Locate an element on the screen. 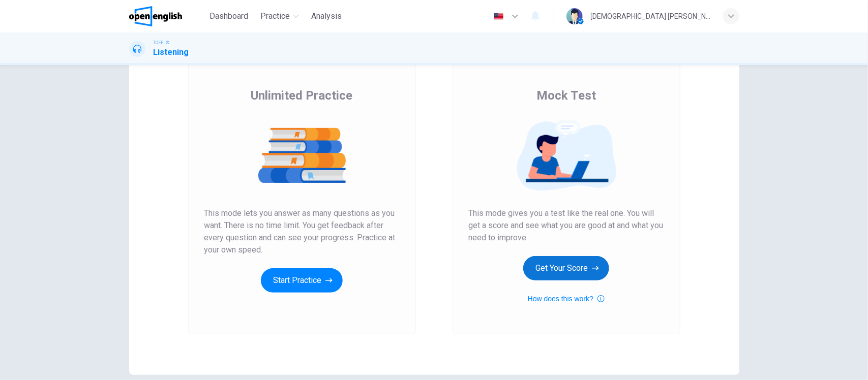  button: Get Your Score is located at coordinates (566, 268).